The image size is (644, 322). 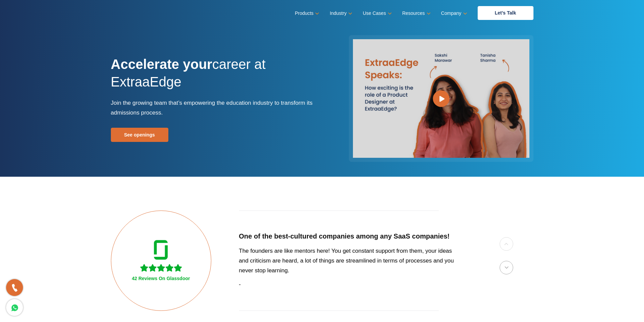 What do you see at coordinates (214, 108) in the screenshot?
I see `p: Join the growing team that’s empowering the education industry to transform its admissions process.` at bounding box center [214, 108].